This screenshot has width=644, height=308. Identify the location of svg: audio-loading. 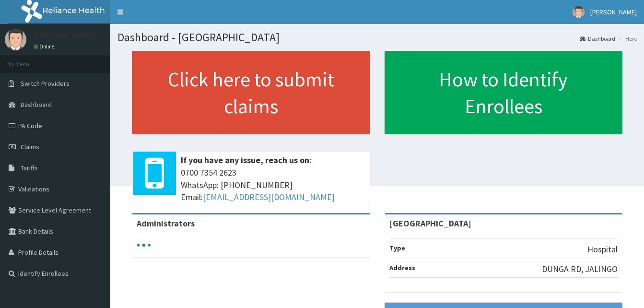
(144, 245).